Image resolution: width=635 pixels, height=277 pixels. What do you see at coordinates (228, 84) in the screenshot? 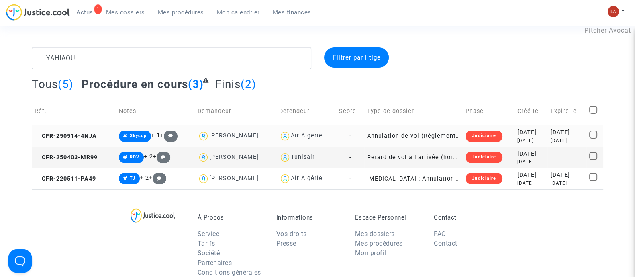
I see `span: Finis` at bounding box center [228, 84].